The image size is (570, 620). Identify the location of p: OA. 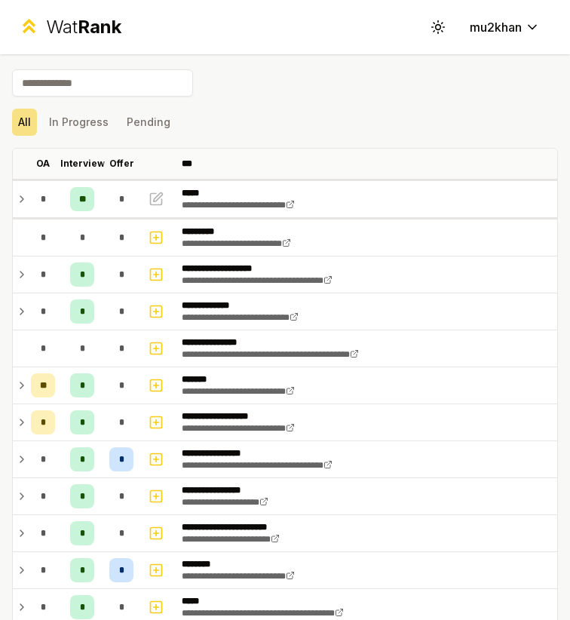
(43, 164).